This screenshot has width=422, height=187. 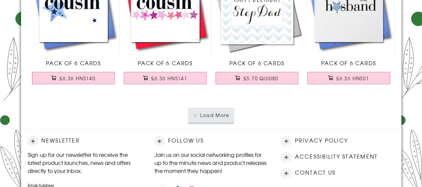 What do you see at coordinates (169, 78) in the screenshot?
I see `span: £6.36 HNS141` at bounding box center [169, 78].